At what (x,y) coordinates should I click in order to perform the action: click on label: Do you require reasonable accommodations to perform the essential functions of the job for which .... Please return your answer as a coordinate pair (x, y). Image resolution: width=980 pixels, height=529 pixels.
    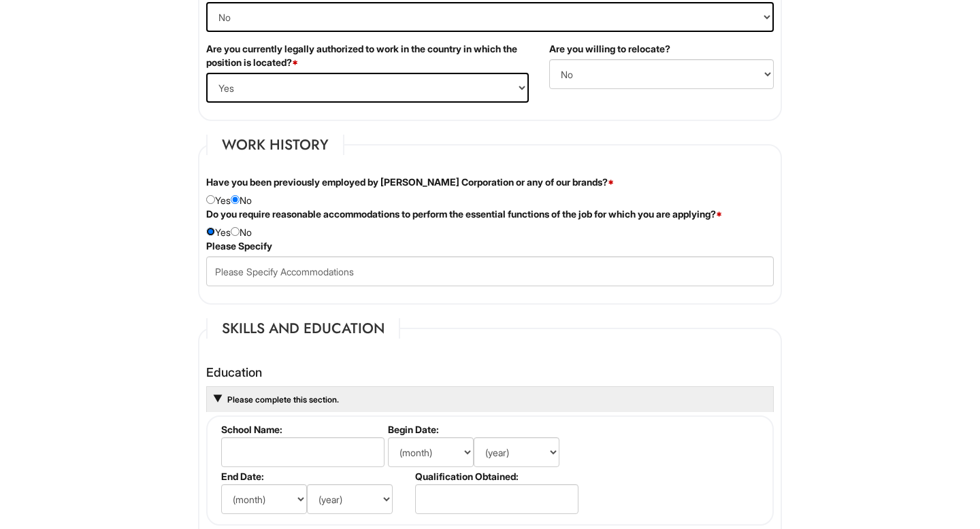
    Looking at the image, I should click on (464, 214).